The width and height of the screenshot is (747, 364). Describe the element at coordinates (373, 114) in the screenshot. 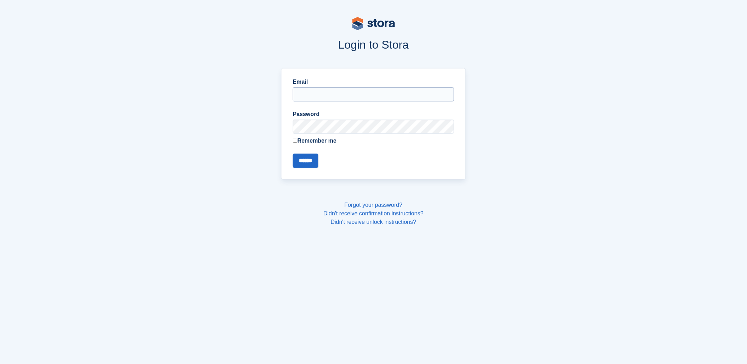

I see `label: Password` at that location.